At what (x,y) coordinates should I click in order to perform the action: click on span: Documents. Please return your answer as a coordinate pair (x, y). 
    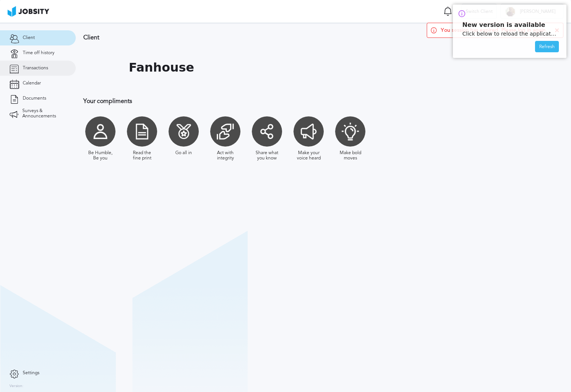
    Looking at the image, I should click on (35, 99).